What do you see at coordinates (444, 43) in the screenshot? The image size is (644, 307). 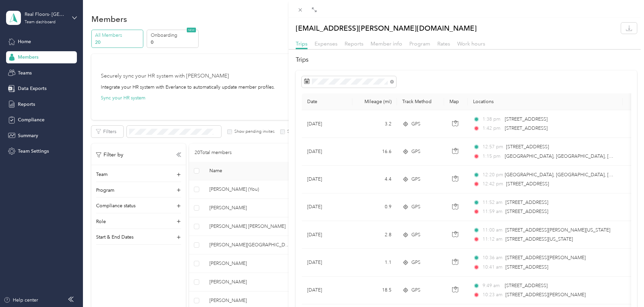 I see `span: Rates` at bounding box center [444, 43].